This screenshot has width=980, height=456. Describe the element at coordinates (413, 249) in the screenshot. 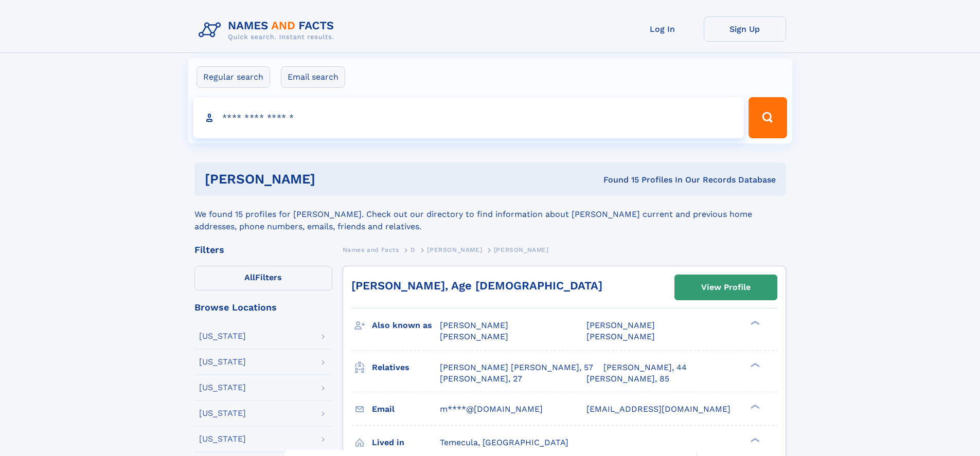

I see `a: D` at that location.